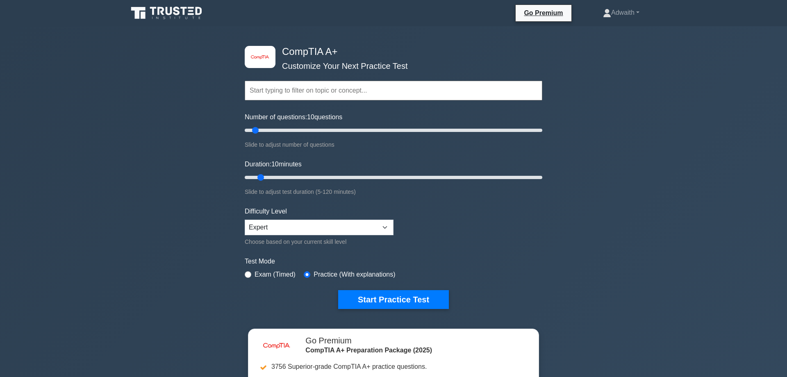 The image size is (787, 377). Describe the element at coordinates (354, 275) in the screenshot. I see `label: Practice (With explanations)` at that location.